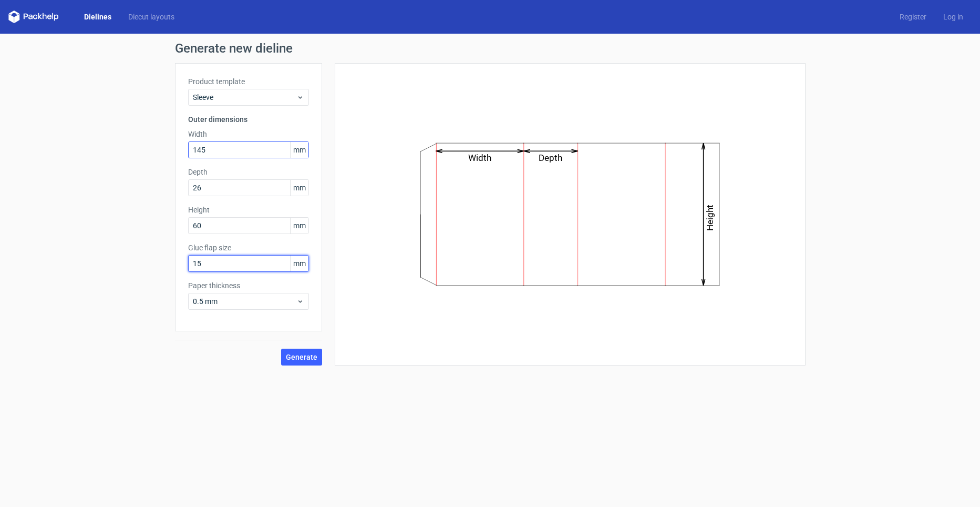 The height and width of the screenshot is (507, 980). Describe the element at coordinates (151, 17) in the screenshot. I see `a: Diecut layouts` at that location.